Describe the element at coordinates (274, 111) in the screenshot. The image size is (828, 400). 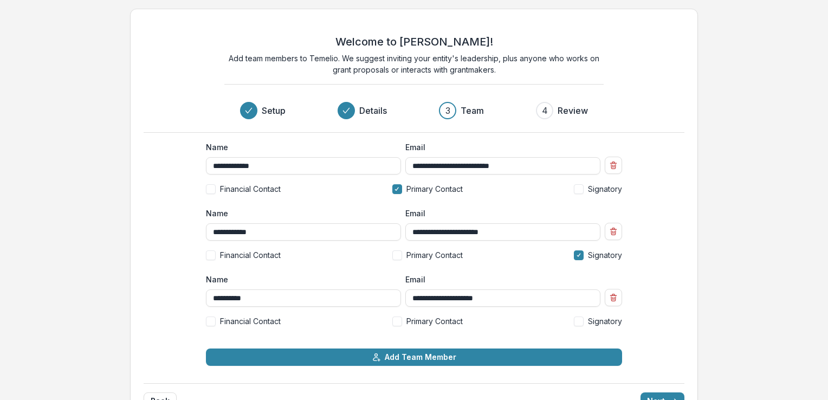
I see `h3: Setup` at that location.